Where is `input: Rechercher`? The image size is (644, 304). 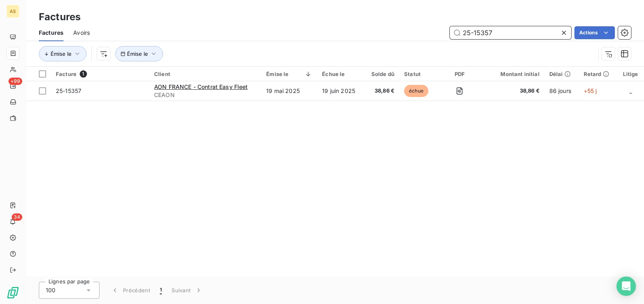 input: Rechercher is located at coordinates (510, 33).